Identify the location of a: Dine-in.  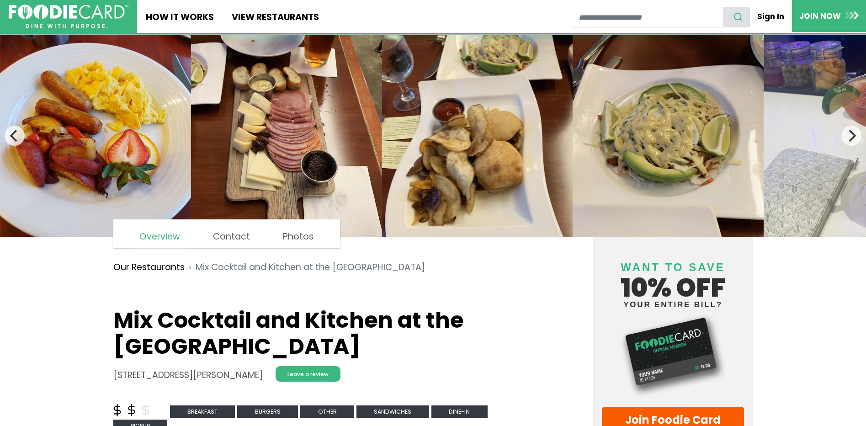
(460, 411).